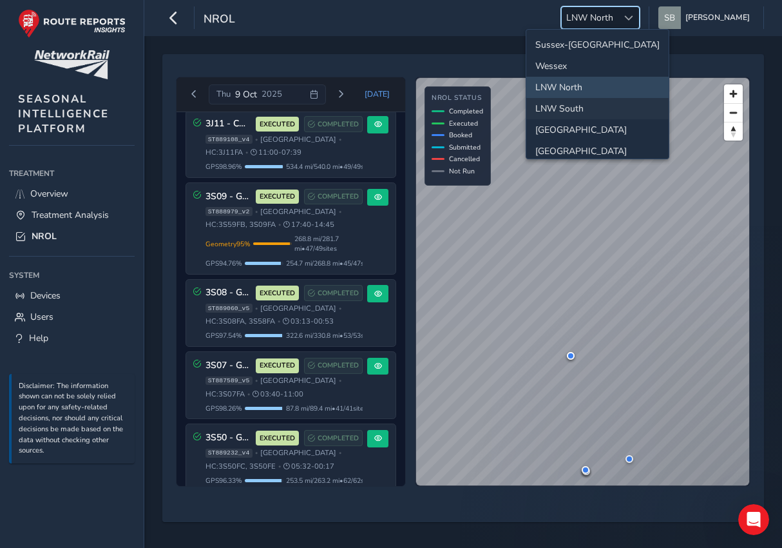 This screenshot has width=782, height=548. Describe the element at coordinates (63, 113) in the screenshot. I see `span: SEASONAL INTELLIGENCE PLATFORM` at that location.